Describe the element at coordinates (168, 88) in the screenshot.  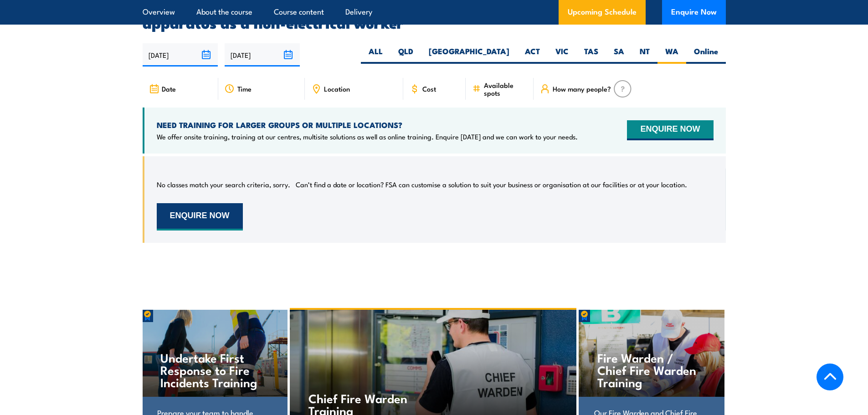
I see `span: Date` at that location.